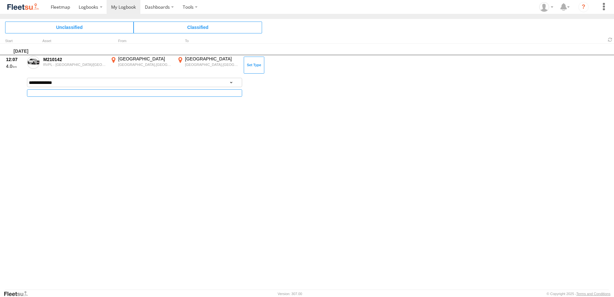 This screenshot has width=614, height=297. What do you see at coordinates (208, 41) in the screenshot?
I see `div: To` at bounding box center [208, 41].